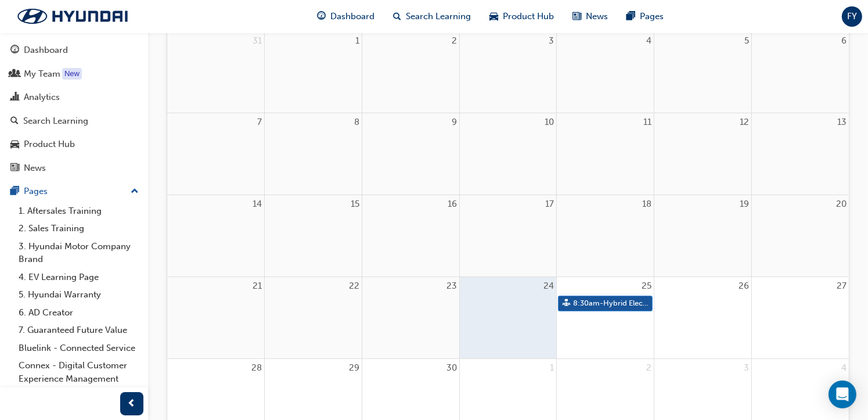 Image resolution: width=868 pixels, height=420 pixels. What do you see at coordinates (652, 16) in the screenshot?
I see `span: Pages` at bounding box center [652, 16].